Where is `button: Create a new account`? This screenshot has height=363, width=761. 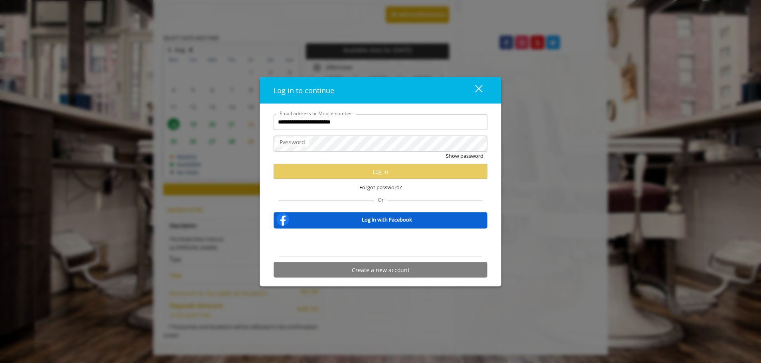 button: Create a new account is located at coordinates (380, 270).